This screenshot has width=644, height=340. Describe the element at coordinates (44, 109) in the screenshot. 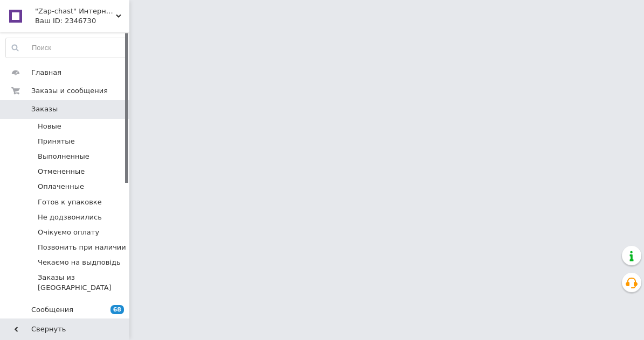

I see `span: Заказы` at that location.